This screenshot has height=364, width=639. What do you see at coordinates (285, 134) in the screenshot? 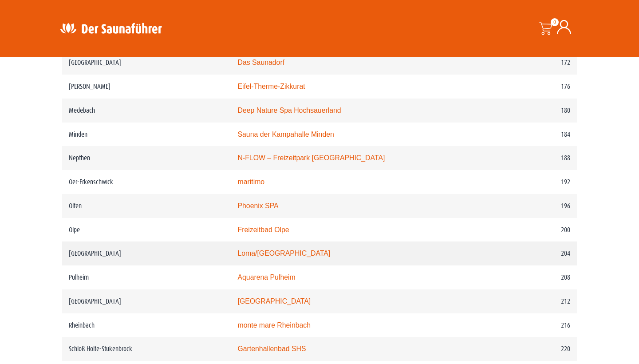
I see `a: Sauna der Kampahalle Minden` at bounding box center [285, 134].